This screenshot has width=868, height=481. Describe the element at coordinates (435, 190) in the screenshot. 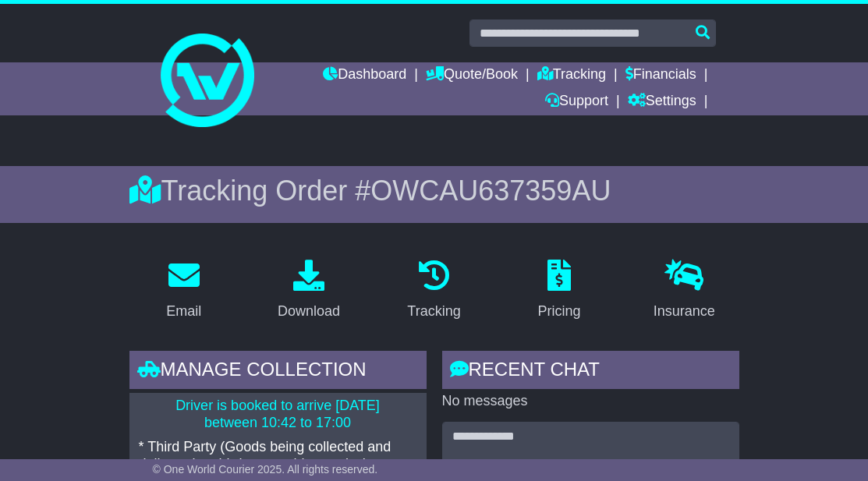

I see `div: Tracking Order #` at that location.